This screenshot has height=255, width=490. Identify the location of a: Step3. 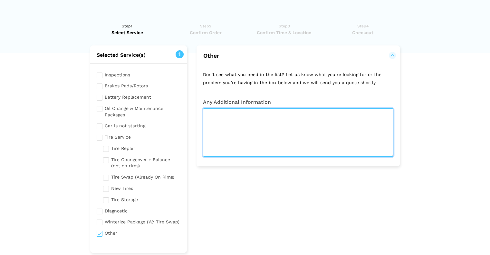
(284, 29).